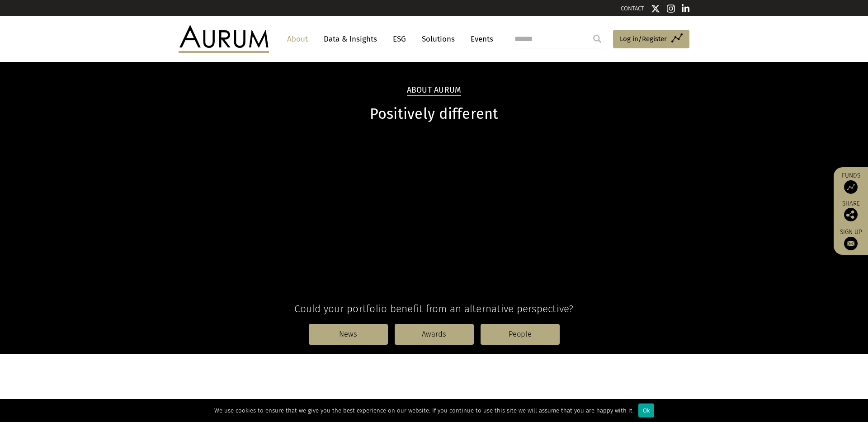 The width and height of the screenshot is (868, 422). Describe the element at coordinates (646, 411) in the screenshot. I see `div: Ok` at that location.